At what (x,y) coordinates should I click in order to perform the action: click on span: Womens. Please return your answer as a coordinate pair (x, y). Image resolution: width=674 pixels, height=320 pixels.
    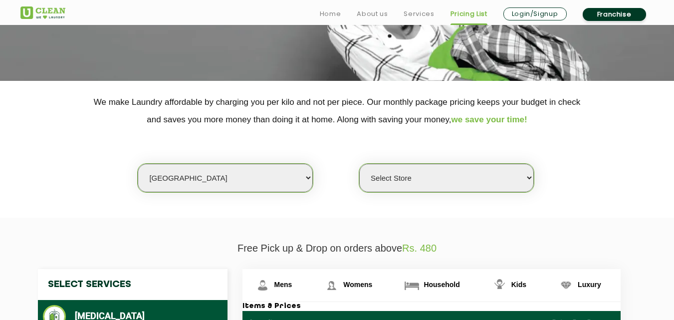
    Looking at the image, I should click on (358, 284).